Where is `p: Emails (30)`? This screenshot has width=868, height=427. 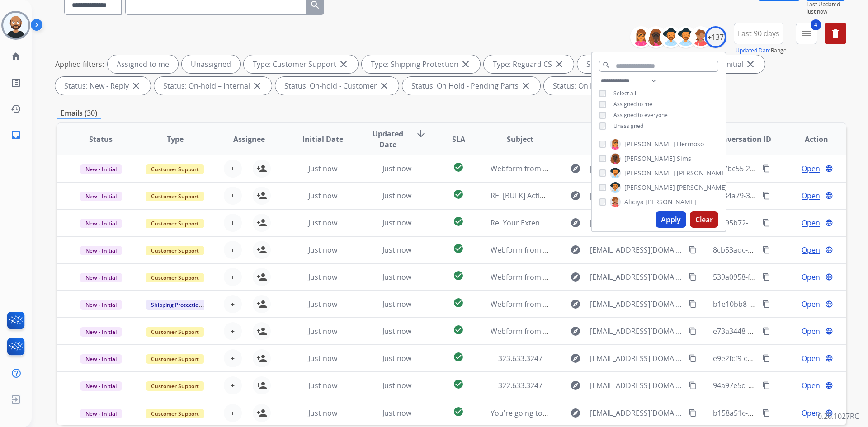 p: Emails (30) is located at coordinates (78, 113).